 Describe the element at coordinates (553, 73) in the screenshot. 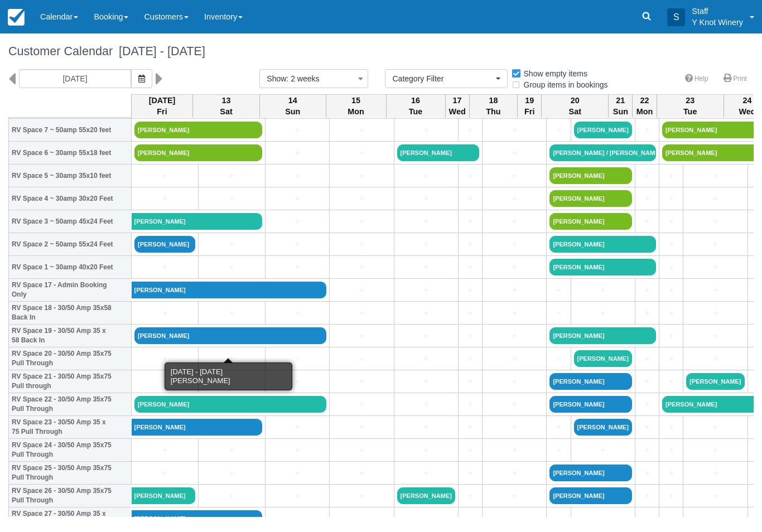

I see `label: Show empty items` at that location.